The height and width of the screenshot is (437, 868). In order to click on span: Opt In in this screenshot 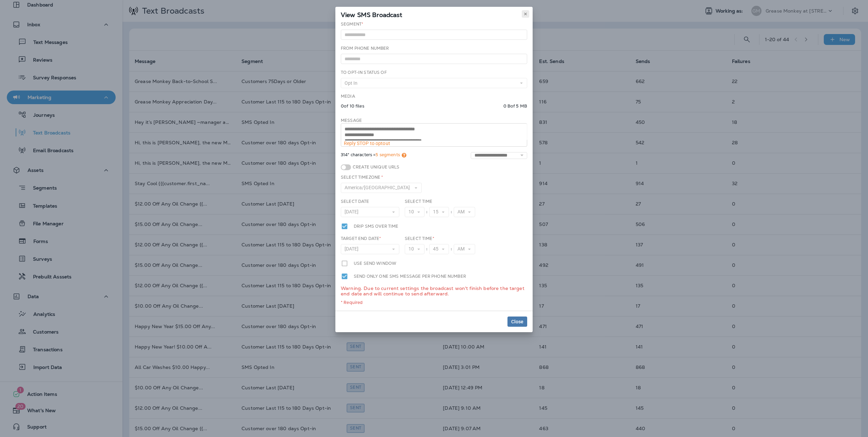, I will do `click(352, 83)`.